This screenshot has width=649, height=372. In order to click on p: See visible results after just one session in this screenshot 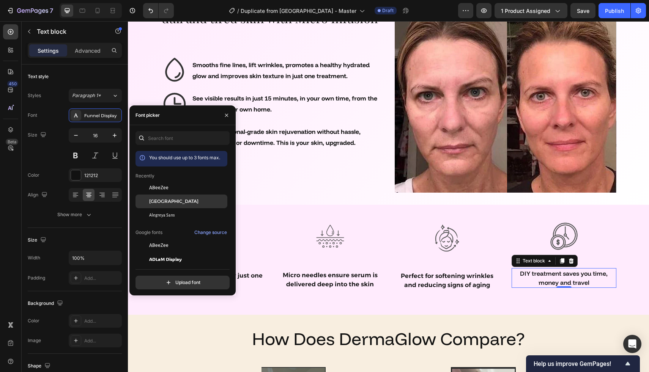, I will do `click(85, 259)`.